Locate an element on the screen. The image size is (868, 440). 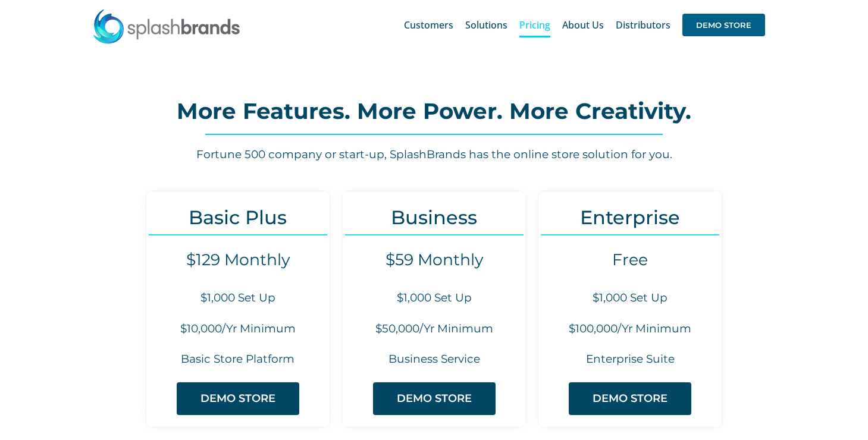
span: Distributors is located at coordinates (643, 25).